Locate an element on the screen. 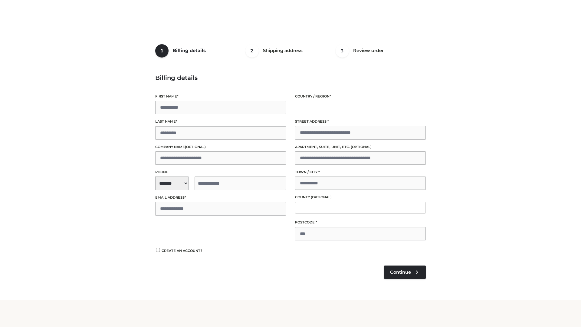 Image resolution: width=581 pixels, height=327 pixels. input: Create an account? is located at coordinates (158, 250).